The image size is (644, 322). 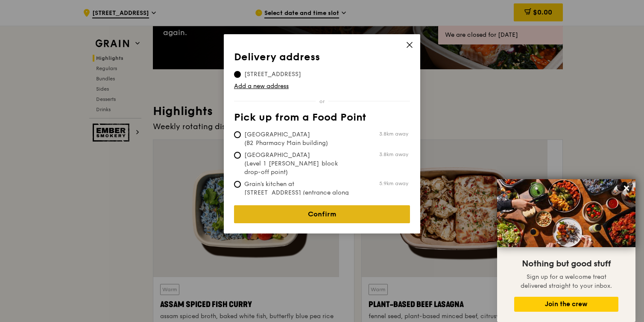 What do you see at coordinates (566, 281) in the screenshot?
I see `span: Sign up for a welcome treat delivered straight to your inbox.` at bounding box center [566, 281].